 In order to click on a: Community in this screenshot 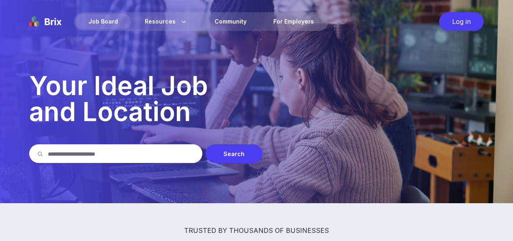, I will do `click(231, 22)`.